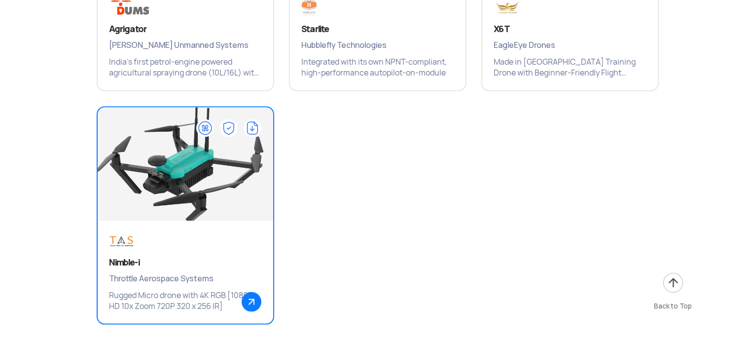 This screenshot has height=343, width=755. I want to click on h3: Nimble-i, so click(185, 262).